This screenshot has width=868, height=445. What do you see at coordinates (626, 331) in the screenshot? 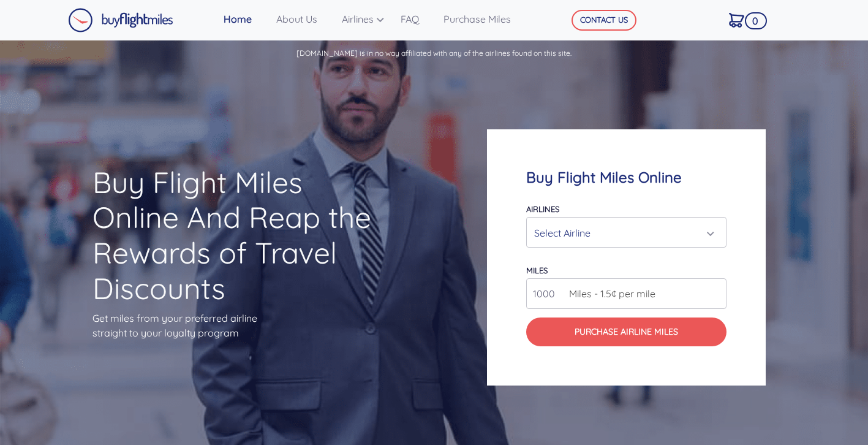
I see `button: Purchase Airline Miles` at bounding box center [626, 331].